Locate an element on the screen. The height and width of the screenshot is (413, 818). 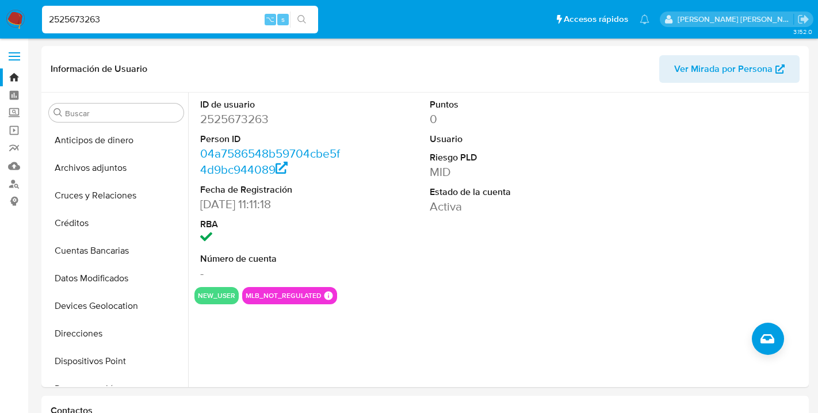
button: Cruces y Relaciones is located at coordinates (116, 196).